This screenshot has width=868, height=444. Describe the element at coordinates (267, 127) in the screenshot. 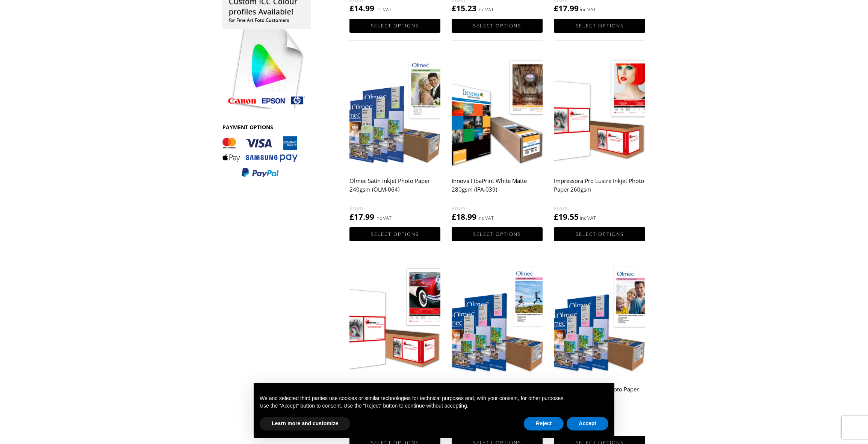

I see `h3: PAYMENT OPTIONS` at that location.